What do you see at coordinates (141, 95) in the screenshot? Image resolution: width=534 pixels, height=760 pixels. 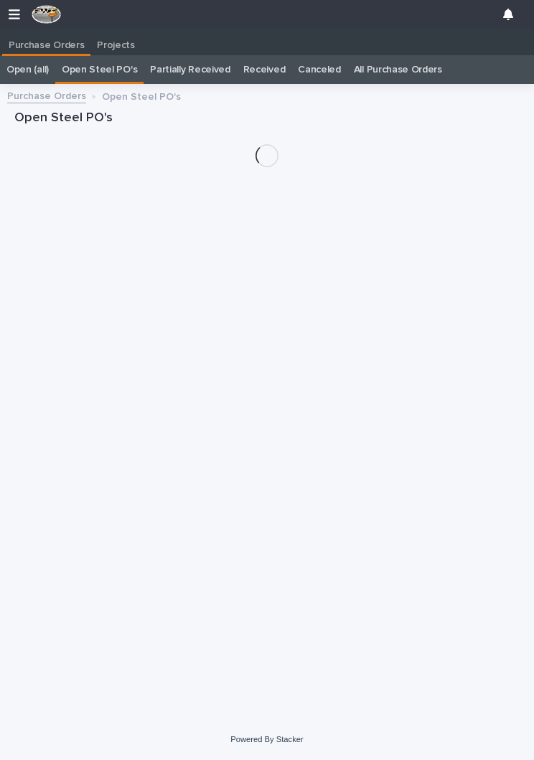 I see `p: Open Steel PO's` at bounding box center [141, 95].